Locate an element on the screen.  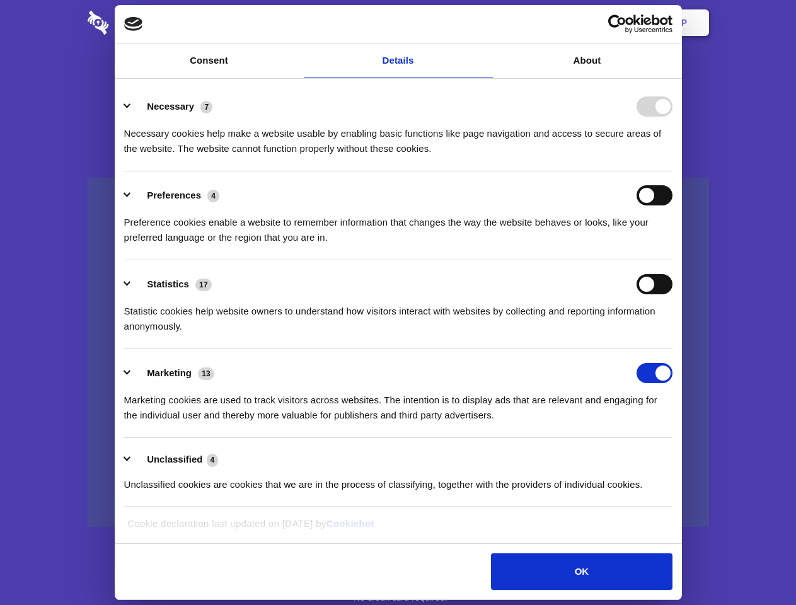
button: Statistics (17) is located at coordinates (172, 284).